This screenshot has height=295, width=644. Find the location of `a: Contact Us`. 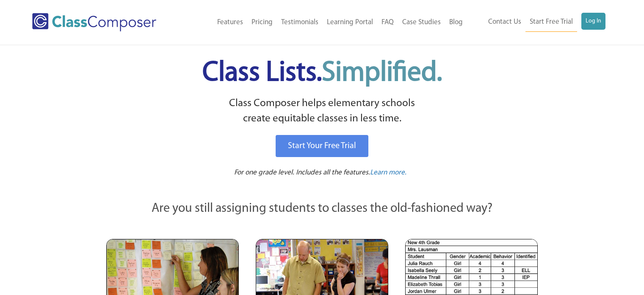

a: Contact Us is located at coordinates (505, 22).